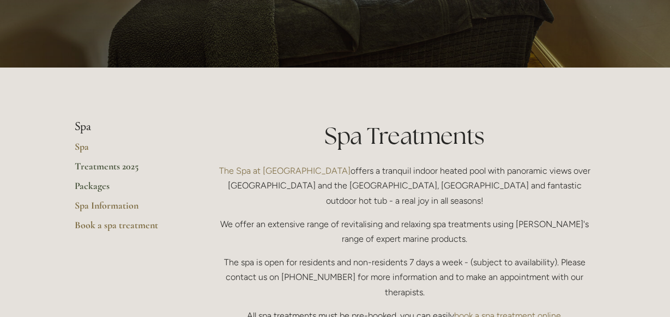 The width and height of the screenshot is (670, 317). What do you see at coordinates (126, 170) in the screenshot?
I see `a: Treatments 2025` at bounding box center [126, 170].